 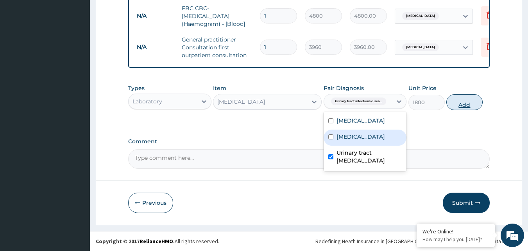 What do you see at coordinates (76, 181) in the screenshot?
I see `textarea: Type your message and hit 'Enter'` at bounding box center [76, 181].